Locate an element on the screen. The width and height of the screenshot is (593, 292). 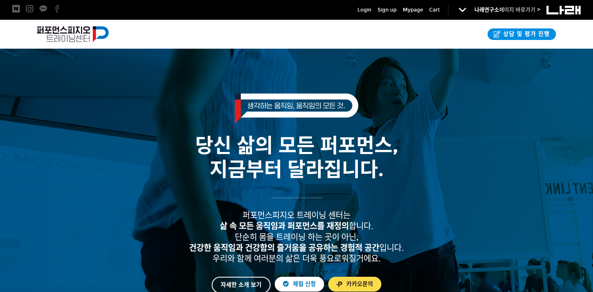
a: Mypage is located at coordinates (413, 10).